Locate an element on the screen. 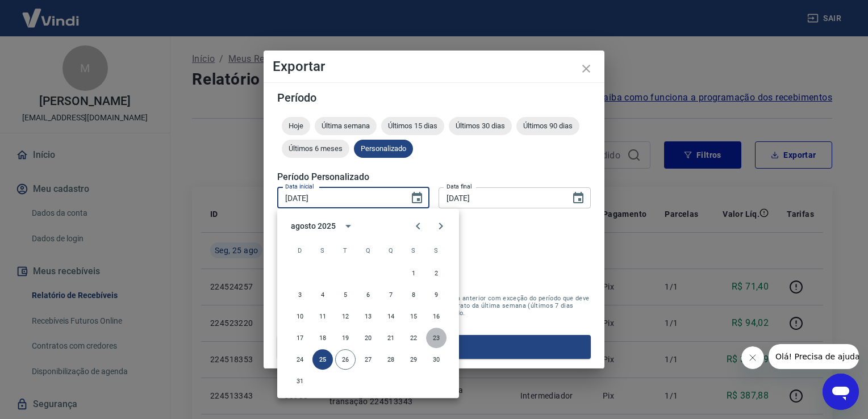 The image size is (868, 419). button: 28 is located at coordinates (391, 359).